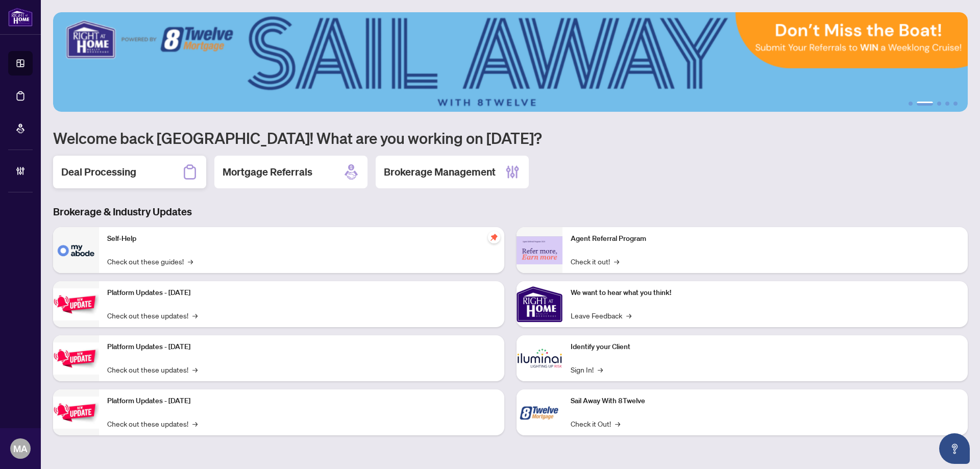  I want to click on h2: Mortgage Referrals, so click(267, 171).